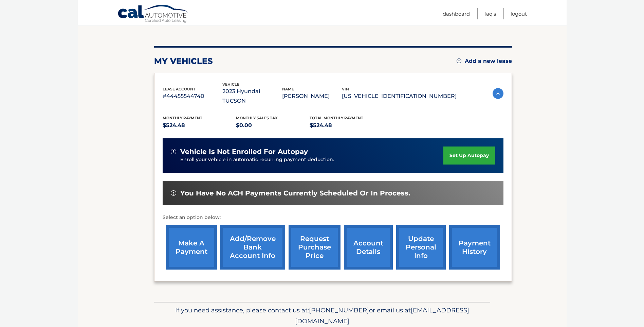 This screenshot has height=327, width=644. What do you see at coordinates (469, 155) in the screenshot?
I see `a: set up autopay` at bounding box center [469, 155].